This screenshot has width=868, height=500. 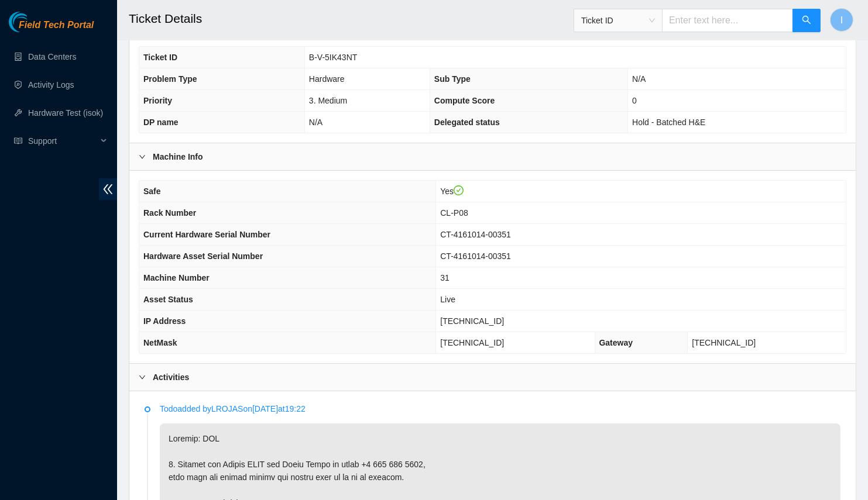 What do you see at coordinates (841, 20) in the screenshot?
I see `span: I` at bounding box center [841, 20].